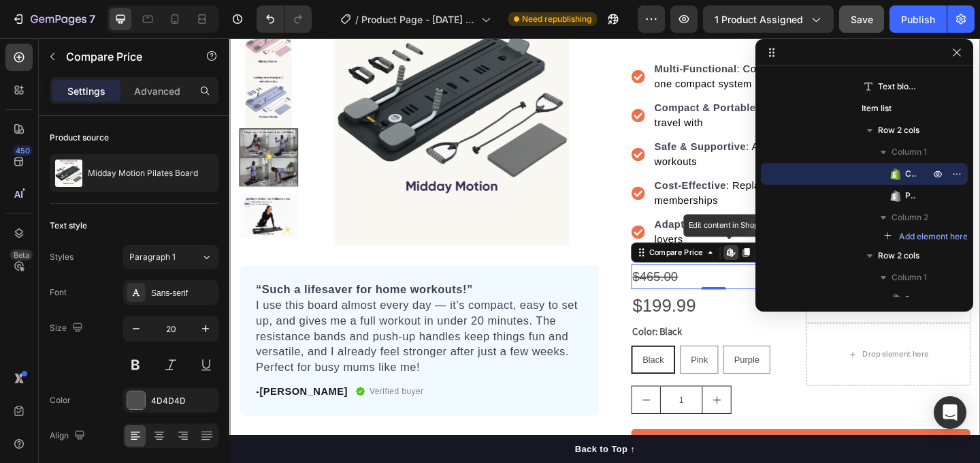 This screenshot has height=463, width=980. Describe the element at coordinates (926, 236) in the screenshot. I see `button: Add element here` at that location.